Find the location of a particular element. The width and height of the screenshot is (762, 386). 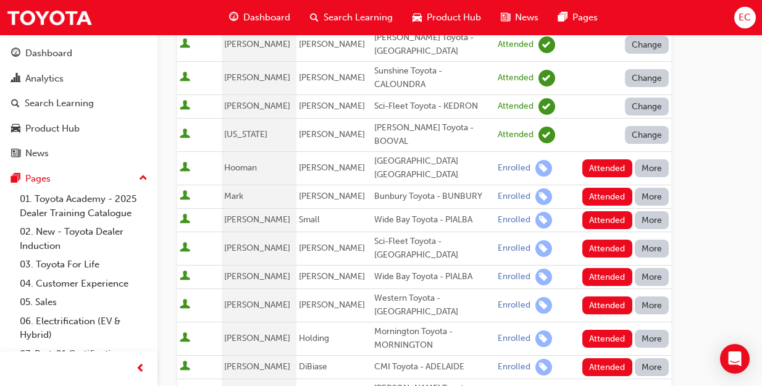

button: Pages is located at coordinates (78, 178).